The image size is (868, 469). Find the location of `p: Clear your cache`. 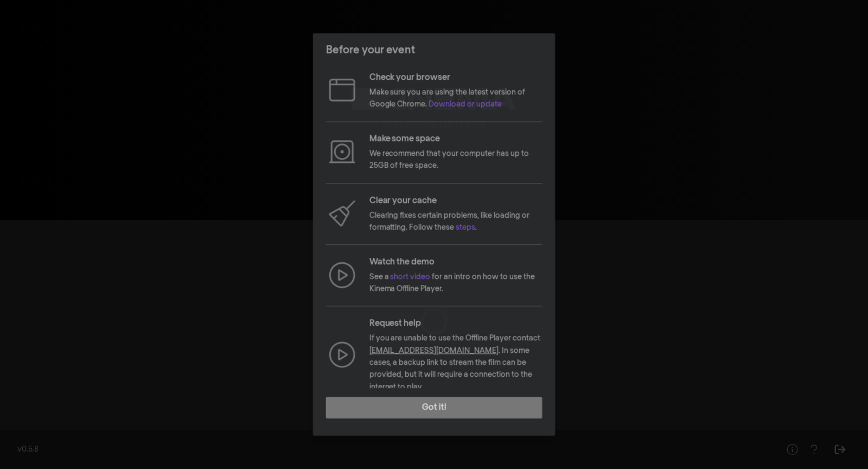

p: Clear your cache is located at coordinates (455, 200).